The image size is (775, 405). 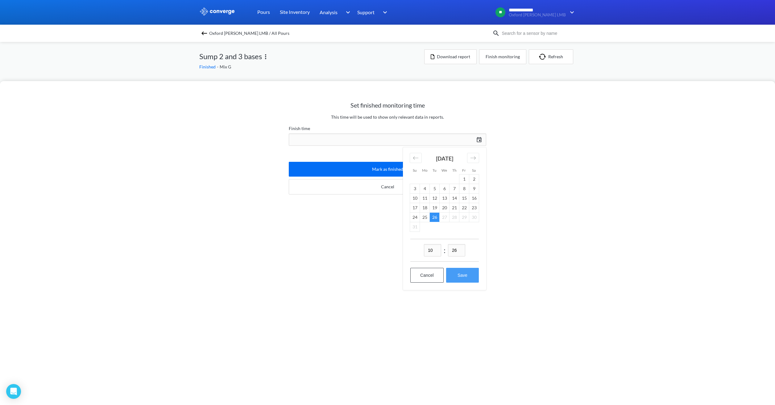 What do you see at coordinates (445, 188) in the screenshot?
I see `td: Wednesday, August 6, 2025` at bounding box center [445, 188].